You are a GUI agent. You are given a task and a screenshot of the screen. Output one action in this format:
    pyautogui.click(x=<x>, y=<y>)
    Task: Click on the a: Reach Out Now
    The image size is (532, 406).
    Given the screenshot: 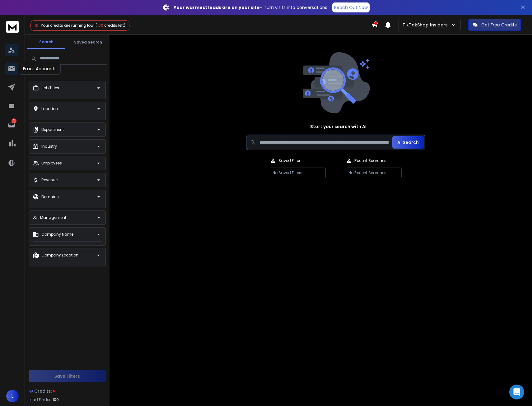 What is the action you would take?
    pyautogui.click(x=351, y=7)
    